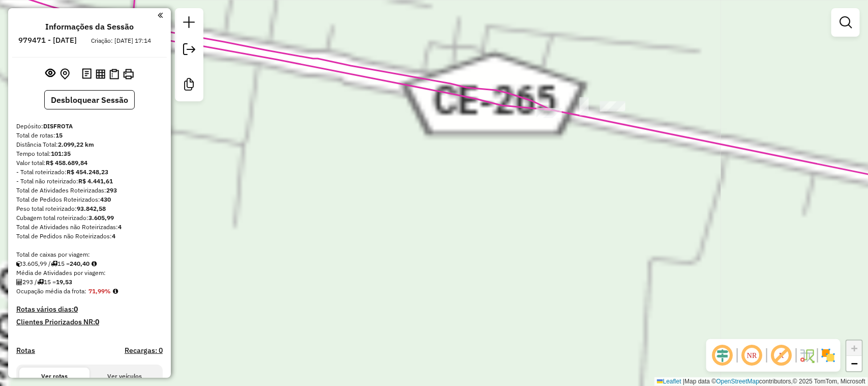  What do you see at coordinates (90, 264) in the screenshot?
I see `div: 3.605,99 / 15 =` at bounding box center [90, 264].